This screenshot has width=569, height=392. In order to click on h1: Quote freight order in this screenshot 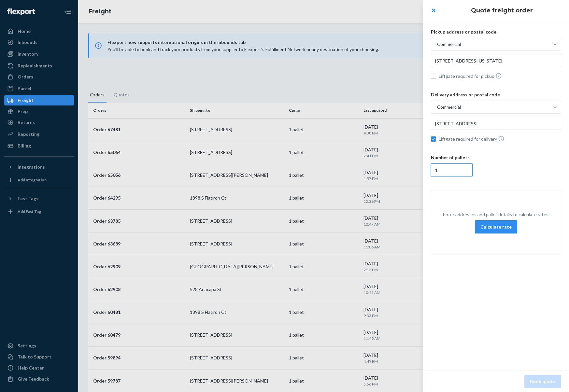, I will do `click(502, 10)`.